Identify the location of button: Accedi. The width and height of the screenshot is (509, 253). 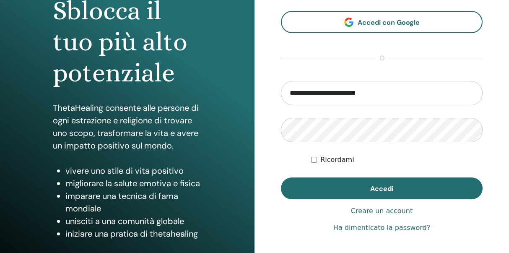
(382, 188).